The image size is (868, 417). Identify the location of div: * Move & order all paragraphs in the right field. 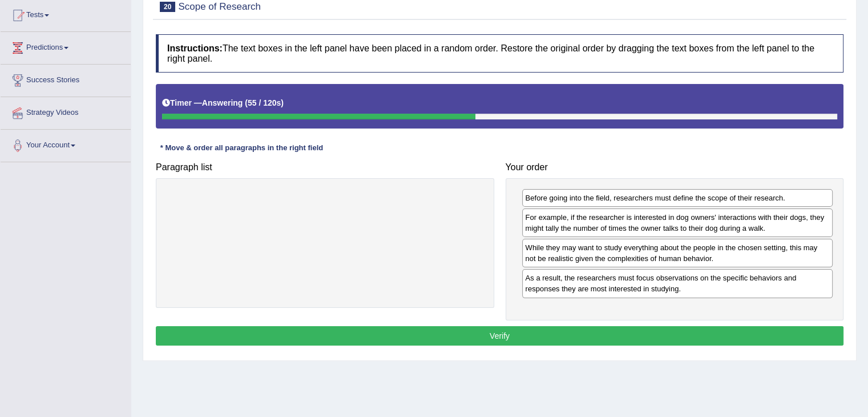
(242, 147).